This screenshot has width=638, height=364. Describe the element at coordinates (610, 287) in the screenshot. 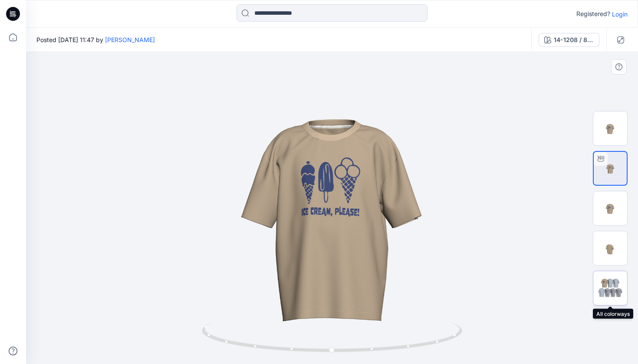

I see `img: All colorways` at that location.